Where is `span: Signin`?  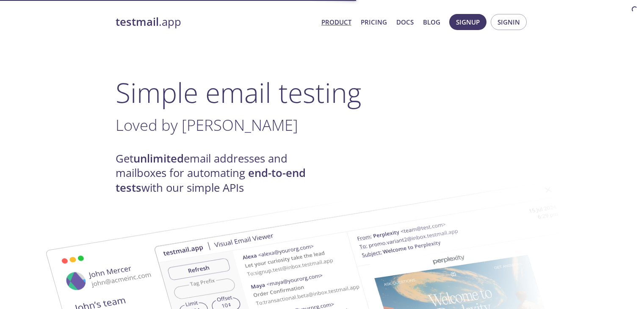
span: Signin is located at coordinates (509, 22).